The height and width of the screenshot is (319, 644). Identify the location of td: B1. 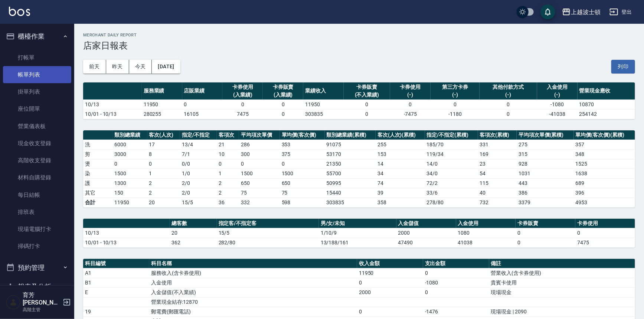
(116, 283).